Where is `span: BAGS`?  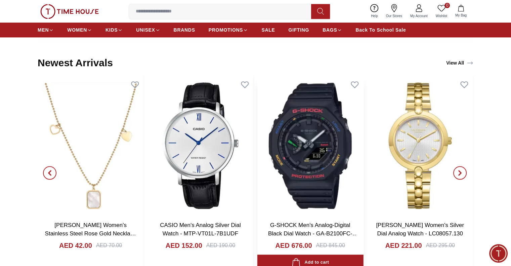 span: BAGS is located at coordinates (330, 30).